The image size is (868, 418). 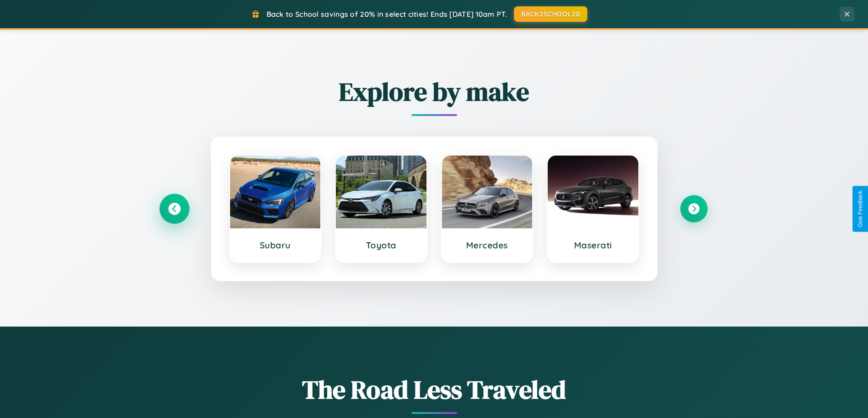 I want to click on h3: Subaru, so click(x=275, y=245).